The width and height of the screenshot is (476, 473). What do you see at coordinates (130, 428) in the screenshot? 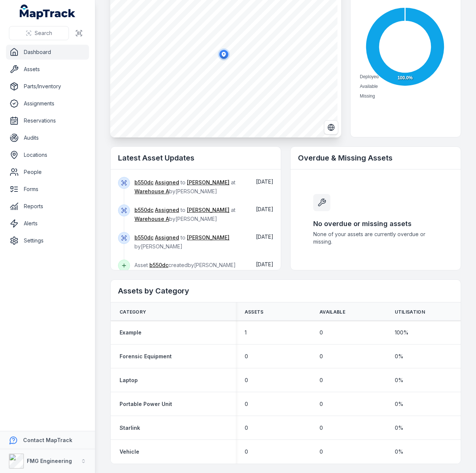
I see `strong: Starlink` at bounding box center [130, 428].